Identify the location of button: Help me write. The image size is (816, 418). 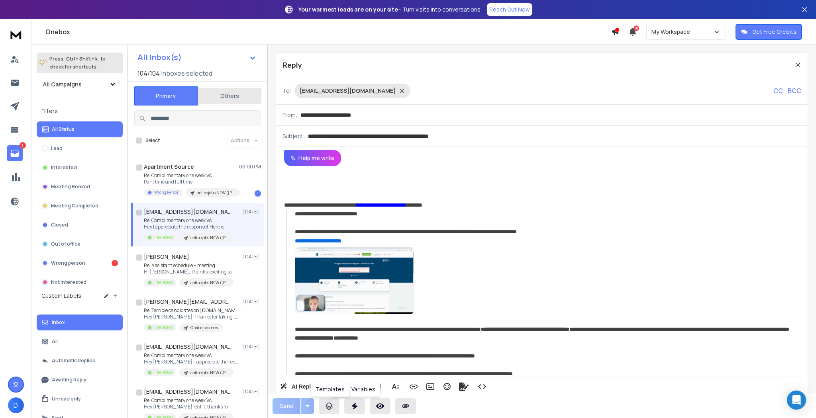
(312, 158).